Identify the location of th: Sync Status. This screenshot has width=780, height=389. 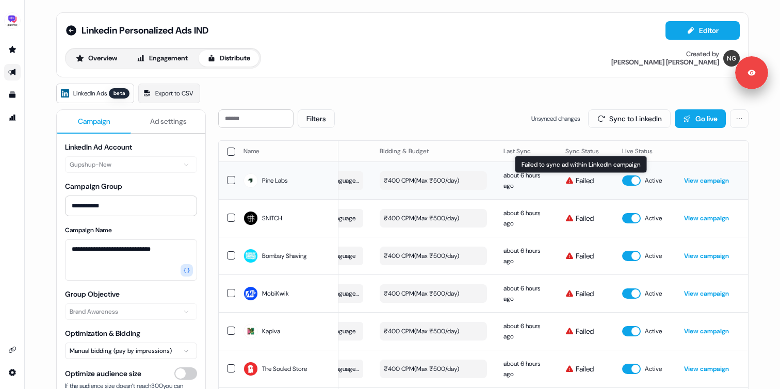
(585, 151).